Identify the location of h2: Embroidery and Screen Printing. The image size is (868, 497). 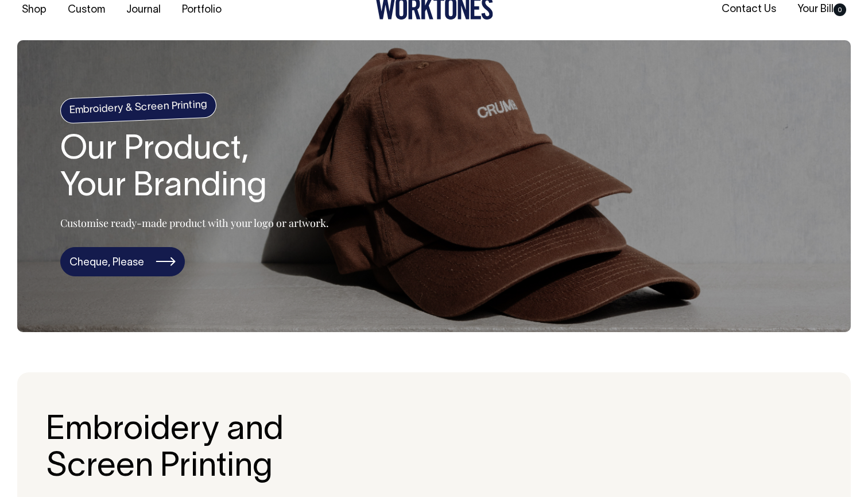
(211, 450).